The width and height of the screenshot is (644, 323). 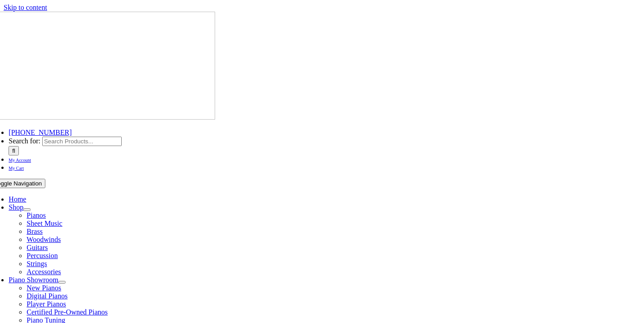 What do you see at coordinates (44, 288) in the screenshot?
I see `a: New Pianos` at bounding box center [44, 288].